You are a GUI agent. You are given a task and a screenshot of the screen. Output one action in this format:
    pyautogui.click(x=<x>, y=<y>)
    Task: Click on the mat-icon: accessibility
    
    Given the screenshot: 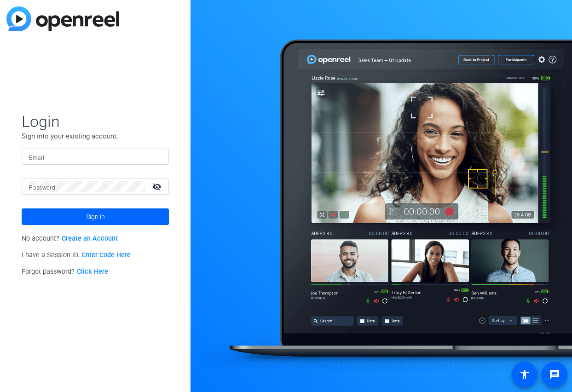 What is the action you would take?
    pyautogui.click(x=525, y=374)
    